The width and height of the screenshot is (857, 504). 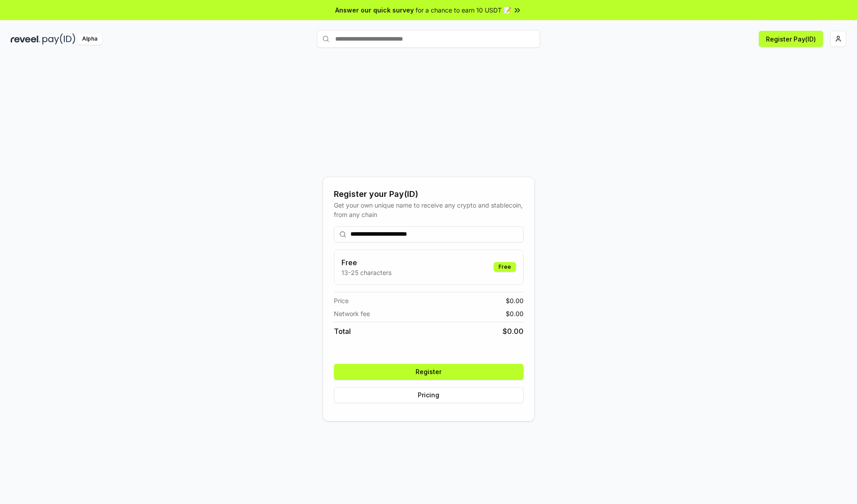 I want to click on span: Answer our quick survey, so click(x=374, y=10).